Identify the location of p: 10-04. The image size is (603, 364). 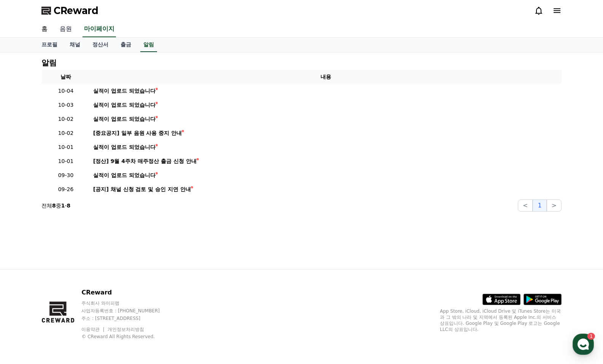
(66, 91).